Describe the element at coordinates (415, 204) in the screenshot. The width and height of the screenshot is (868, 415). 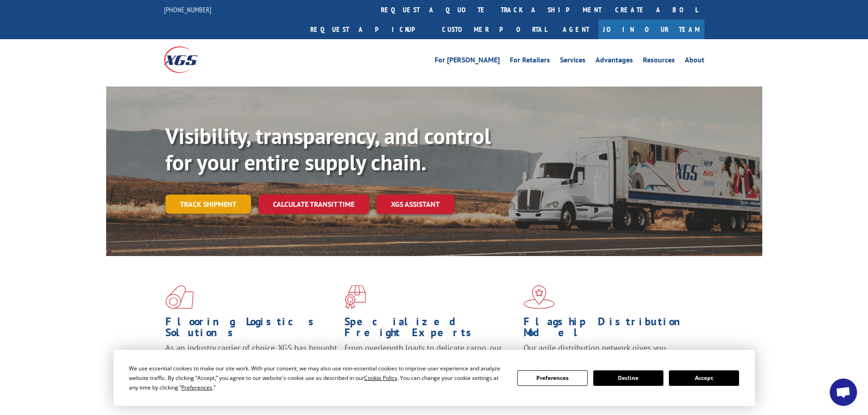
I see `a: XGS ASSISTANT` at that location.